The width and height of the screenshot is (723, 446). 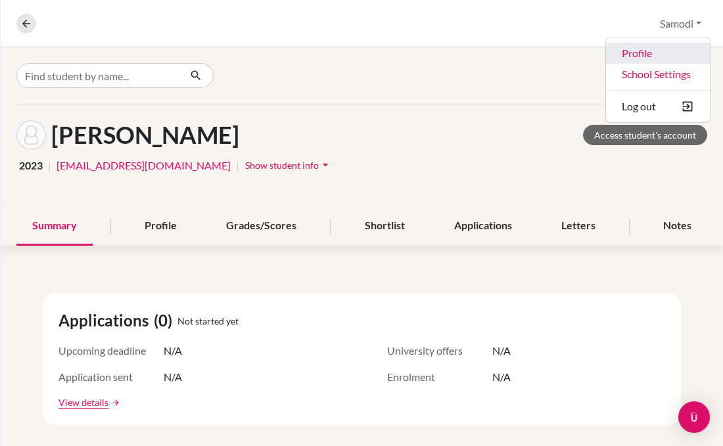 I want to click on img: Amiya Chowdhury's avatar, so click(x=31, y=135).